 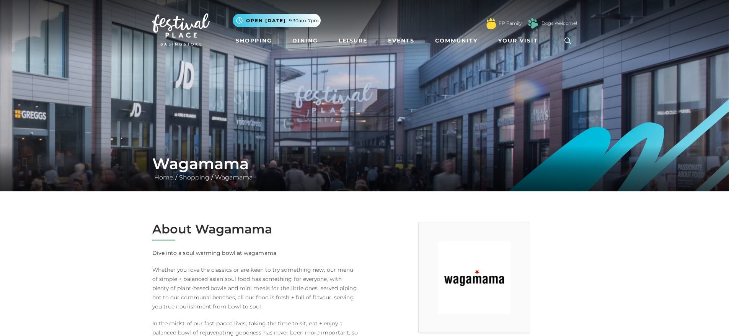 What do you see at coordinates (401, 41) in the screenshot?
I see `a: Events` at bounding box center [401, 41].